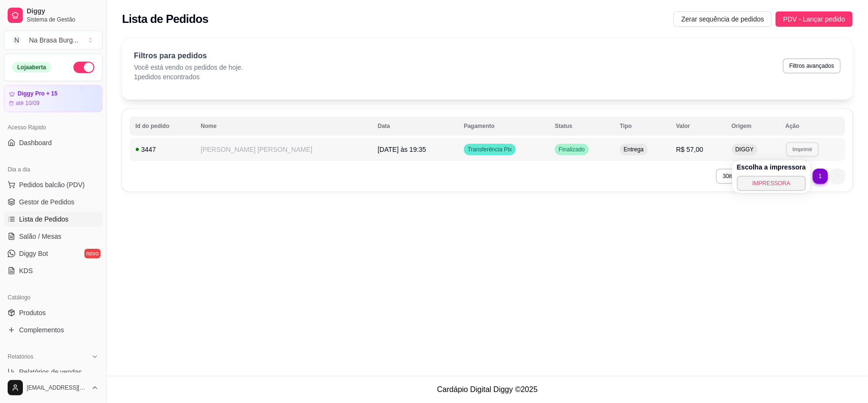 The image size is (868, 403). Describe the element at coordinates (41, 330) in the screenshot. I see `span: Complementos` at that location.